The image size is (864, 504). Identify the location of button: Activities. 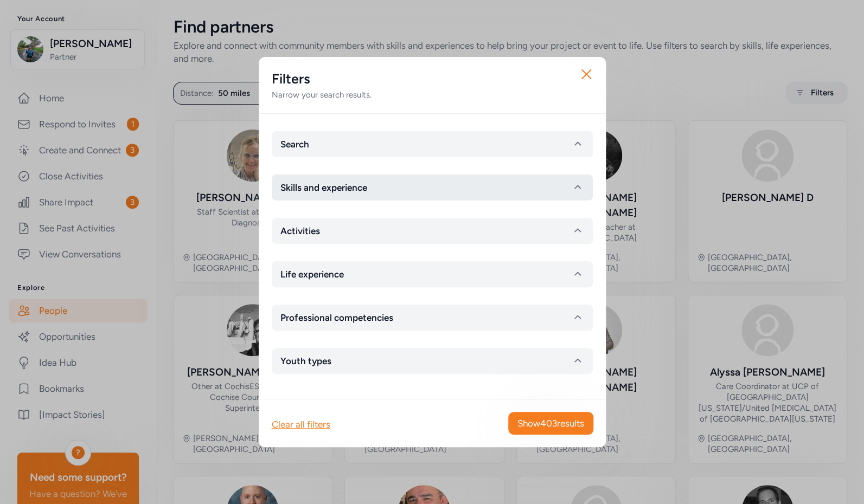
(432, 231).